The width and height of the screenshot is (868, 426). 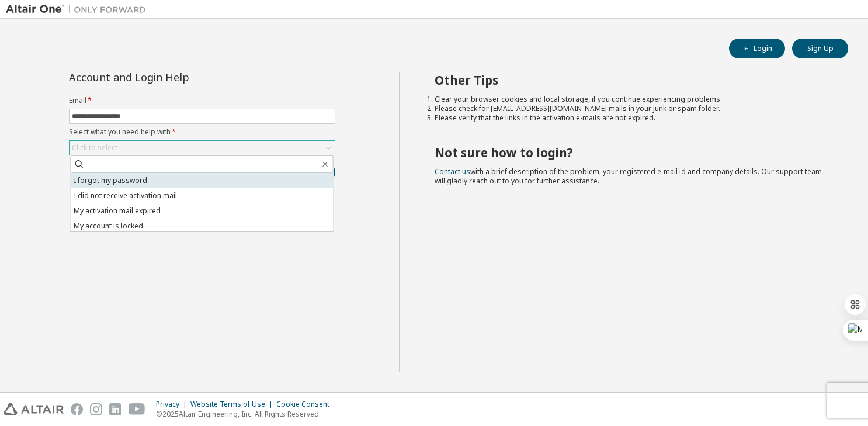 What do you see at coordinates (306, 405) in the screenshot?
I see `div: Cookie Consent` at bounding box center [306, 405].